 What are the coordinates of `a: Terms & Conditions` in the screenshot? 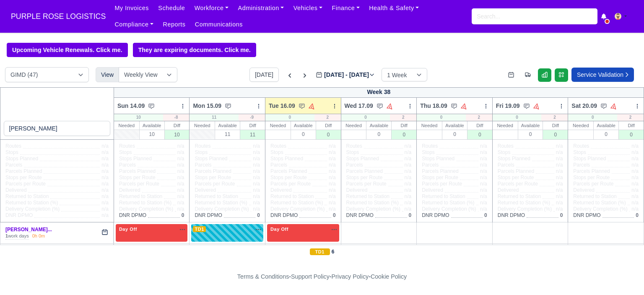 It's located at (263, 276).